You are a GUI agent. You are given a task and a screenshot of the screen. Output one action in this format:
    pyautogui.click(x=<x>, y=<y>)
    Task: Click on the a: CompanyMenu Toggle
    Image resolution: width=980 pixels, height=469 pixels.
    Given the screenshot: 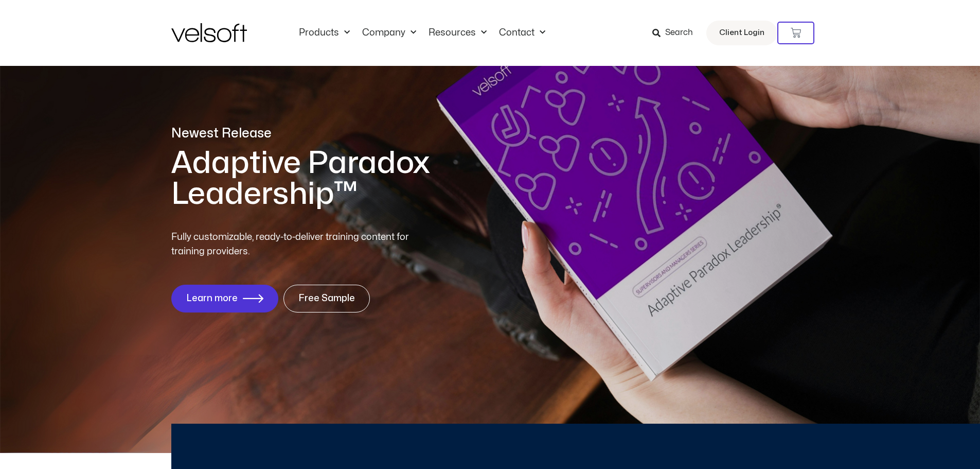 What is the action you would take?
    pyautogui.click(x=389, y=33)
    